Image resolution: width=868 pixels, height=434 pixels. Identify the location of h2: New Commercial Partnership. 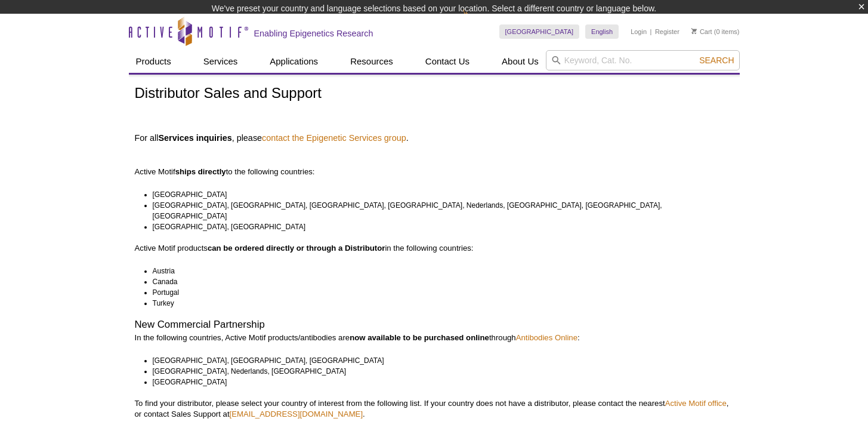
(434, 325).